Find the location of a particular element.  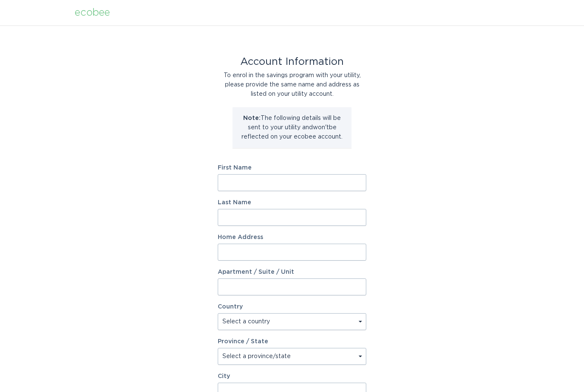

label: Province / State is located at coordinates (243, 342).